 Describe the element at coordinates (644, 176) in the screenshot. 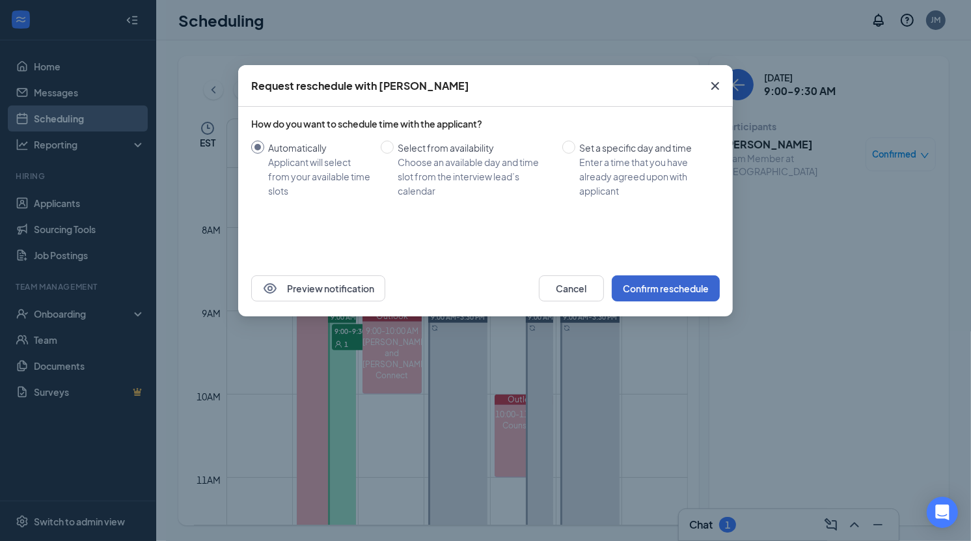

I see `div: Enter a time that you have already agreed upon with applicant` at that location.